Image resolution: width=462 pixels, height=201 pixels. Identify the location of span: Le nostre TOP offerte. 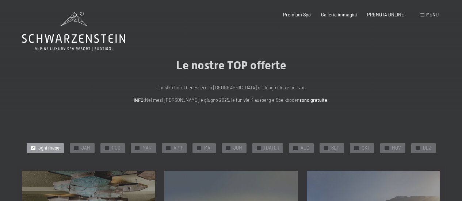
(231, 65).